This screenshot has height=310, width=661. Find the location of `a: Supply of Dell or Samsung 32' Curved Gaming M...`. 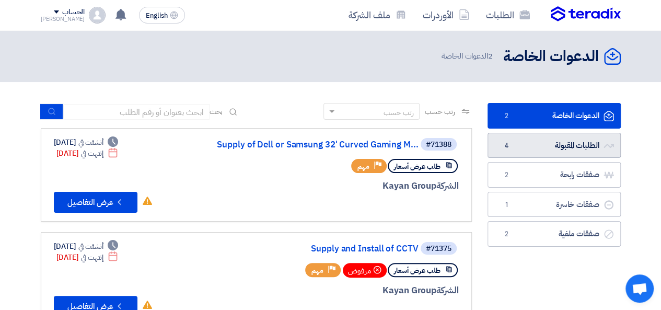

a: Supply of Dell or Samsung 32' Curved Gaming M... is located at coordinates (314, 145).